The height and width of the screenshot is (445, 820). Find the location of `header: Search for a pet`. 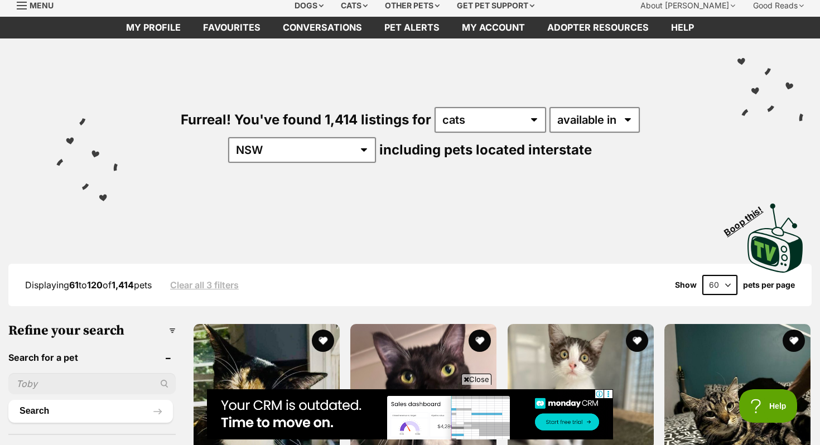

header: Search for a pet is located at coordinates (92, 357).